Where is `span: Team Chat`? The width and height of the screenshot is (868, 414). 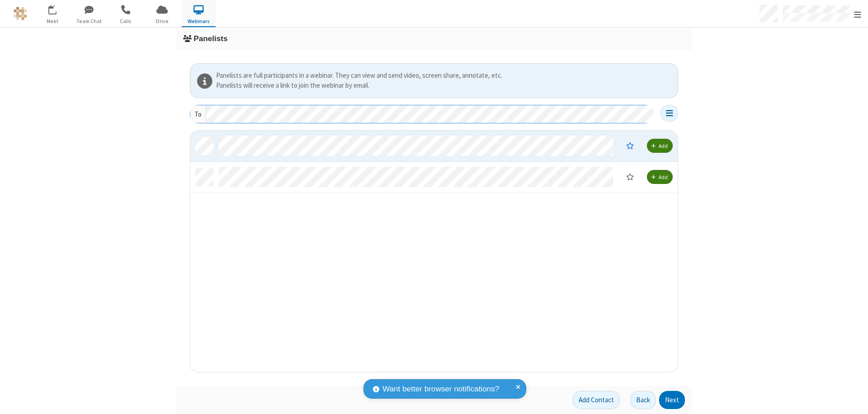
span: Team Chat is located at coordinates (88, 21).